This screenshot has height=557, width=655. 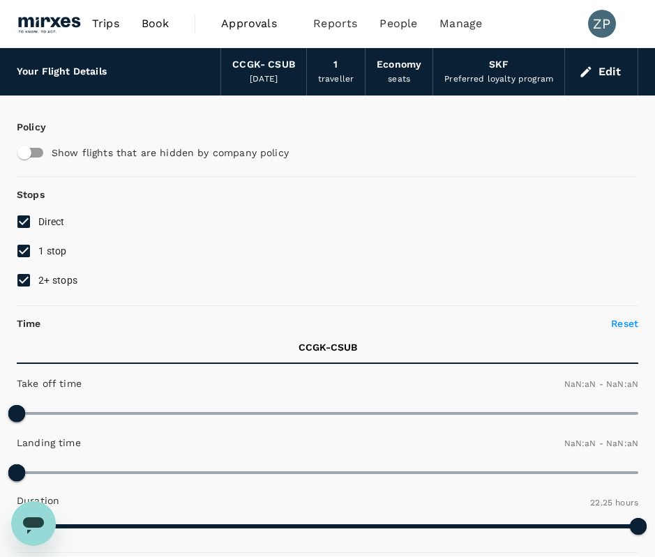 What do you see at coordinates (399, 65) in the screenshot?
I see `div: Economy` at bounding box center [399, 65].